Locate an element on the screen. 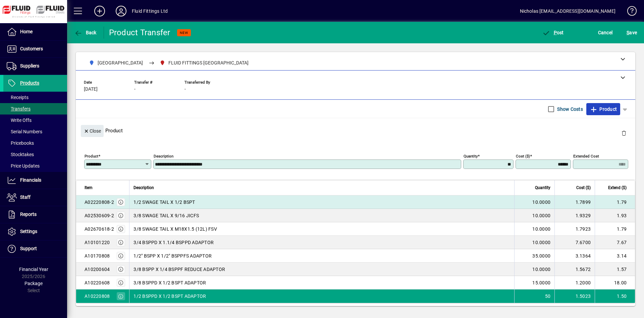 This screenshot has width=644, height=318. span: Settings is located at coordinates (28, 231).